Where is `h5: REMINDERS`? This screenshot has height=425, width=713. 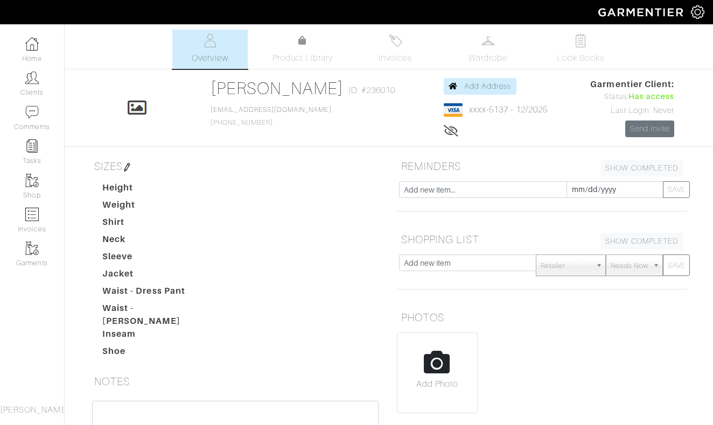
h5: REMINDERS is located at coordinates (542, 166).